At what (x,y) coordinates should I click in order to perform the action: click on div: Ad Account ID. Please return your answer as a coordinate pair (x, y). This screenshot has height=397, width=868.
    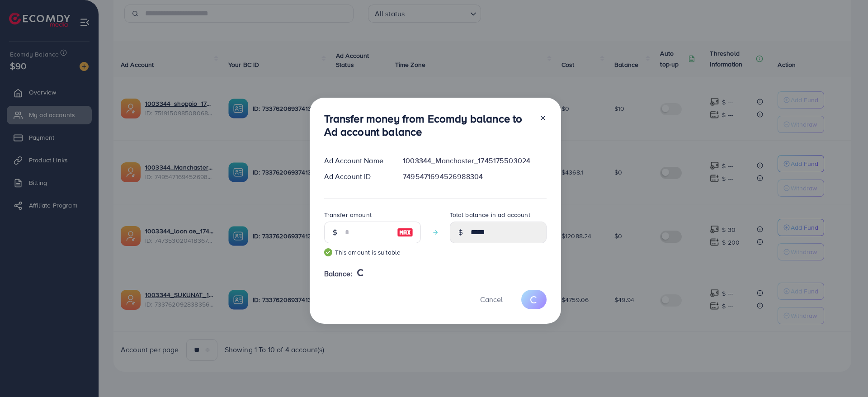
    Looking at the image, I should click on (357, 176).